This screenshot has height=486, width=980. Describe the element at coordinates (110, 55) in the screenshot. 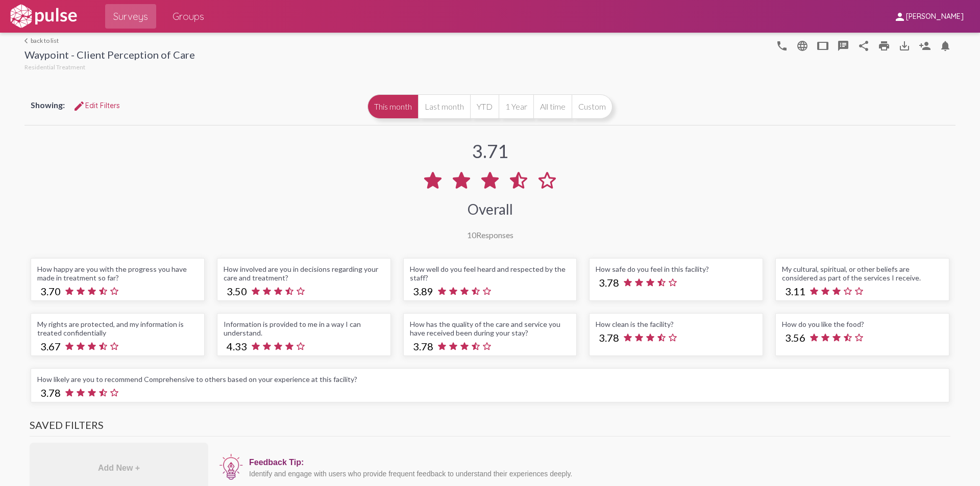

I see `div: Waypoint - Client Perception of Care` at that location.